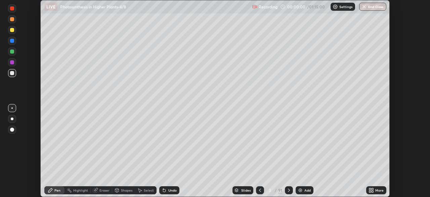 Image resolution: width=430 pixels, height=197 pixels. Describe the element at coordinates (93, 7) in the screenshot. I see `p: Photosynthesis in Higher Plants-4/8` at that location.